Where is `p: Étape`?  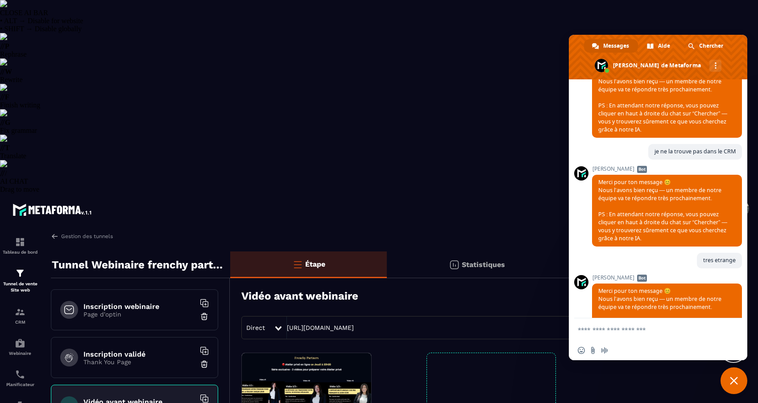
p: Étape is located at coordinates (315, 264).